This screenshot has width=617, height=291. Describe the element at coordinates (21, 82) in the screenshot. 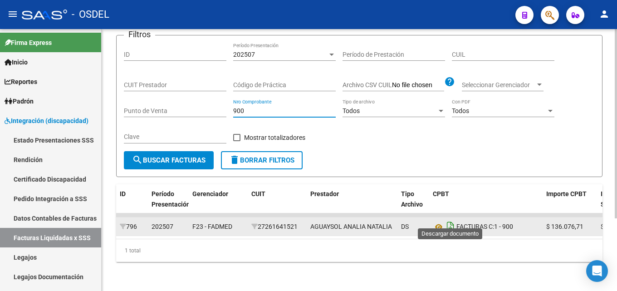

I see `span: Reportes` at that location.